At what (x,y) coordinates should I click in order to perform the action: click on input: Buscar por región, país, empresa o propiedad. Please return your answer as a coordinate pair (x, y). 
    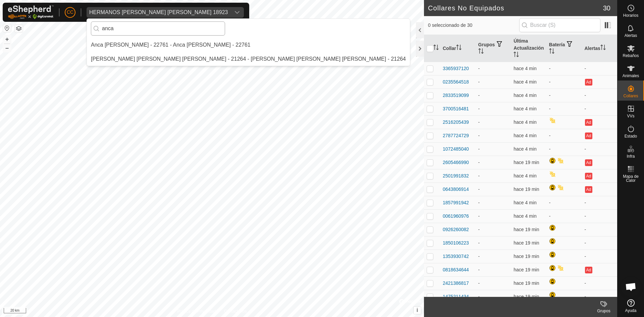
    Looking at the image, I should click on (158, 29).